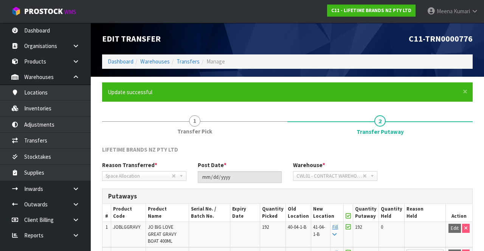 This screenshot has width=484, height=251. What do you see at coordinates (216, 61) in the screenshot?
I see `span: Manage` at bounding box center [216, 61].